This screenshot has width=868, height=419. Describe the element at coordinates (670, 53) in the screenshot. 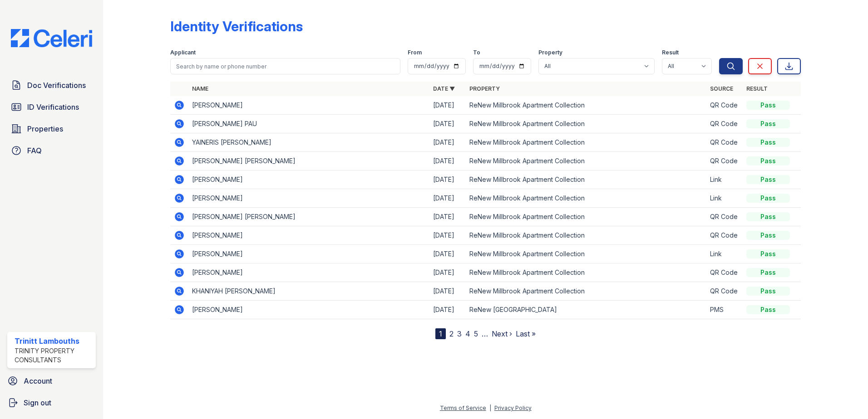

I see `label: Result` at that location.